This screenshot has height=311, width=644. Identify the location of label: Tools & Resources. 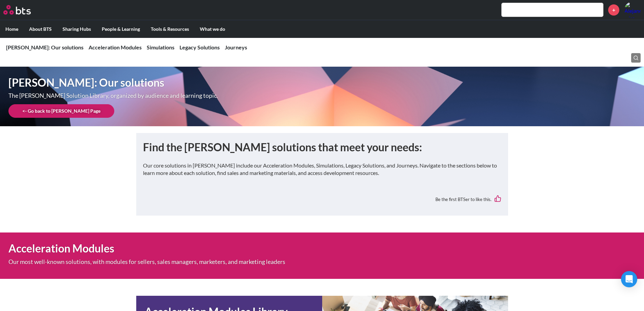
(170, 29).